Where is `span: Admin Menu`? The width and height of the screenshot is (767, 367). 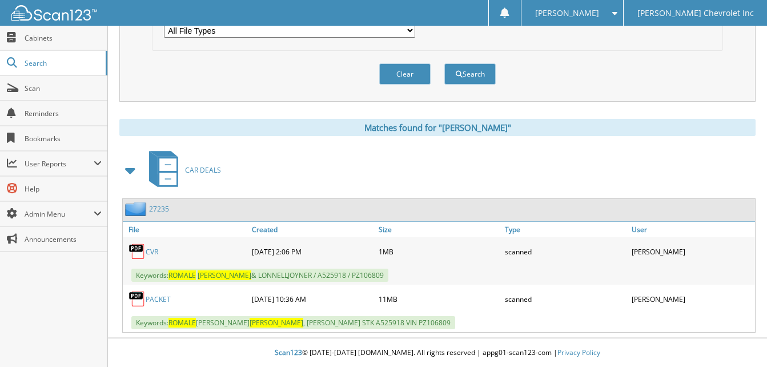
span: Admin Menu is located at coordinates (59, 214).